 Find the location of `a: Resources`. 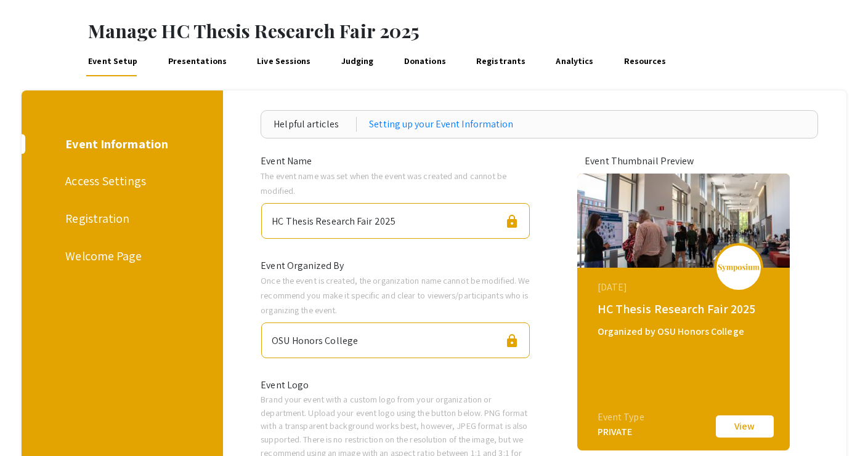

a: Resources is located at coordinates (645, 62).